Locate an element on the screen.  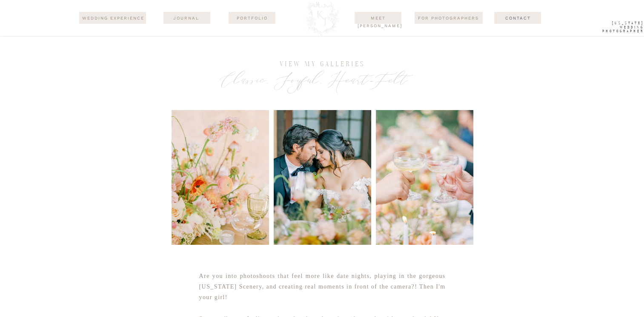
a: wedding experience is located at coordinates (113, 18).